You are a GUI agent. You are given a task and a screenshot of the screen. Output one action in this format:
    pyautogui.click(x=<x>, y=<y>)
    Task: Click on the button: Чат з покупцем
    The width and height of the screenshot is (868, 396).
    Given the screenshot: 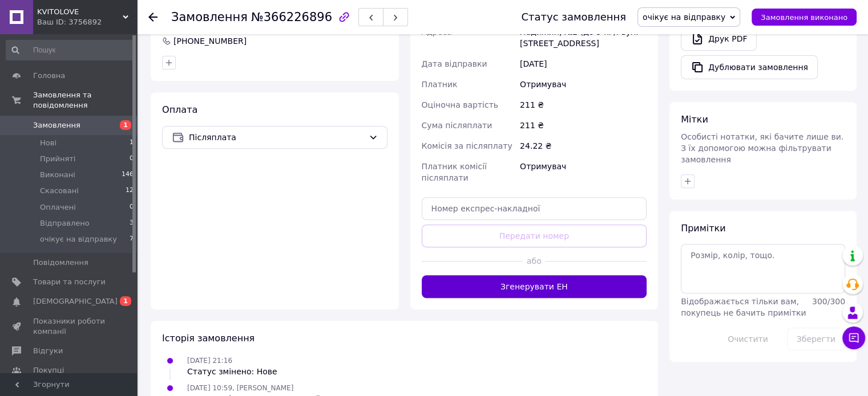 What is the action you would take?
    pyautogui.click(x=854, y=338)
    